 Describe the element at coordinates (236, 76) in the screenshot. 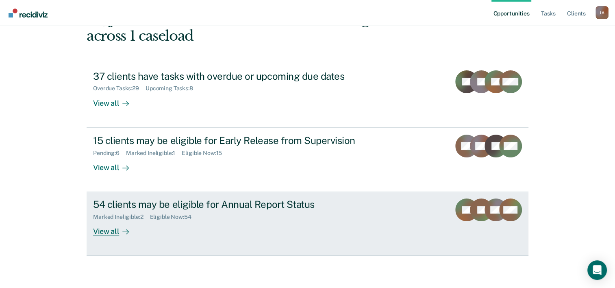

I see `div: 37 clients have tasks with overdue or upcoming due dates` at that location.